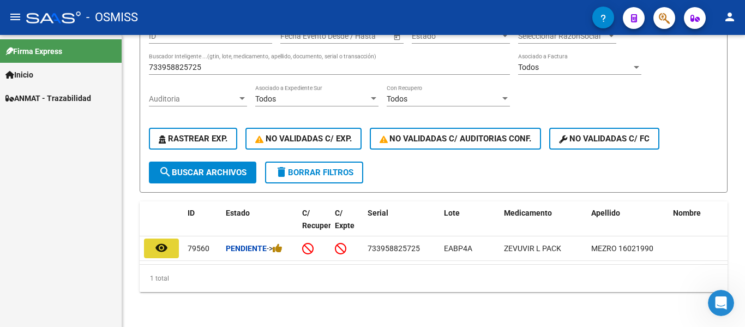 The height and width of the screenshot is (327, 745). Describe the element at coordinates (48, 98) in the screenshot. I see `span: ANMAT - Trazabilidad` at that location.